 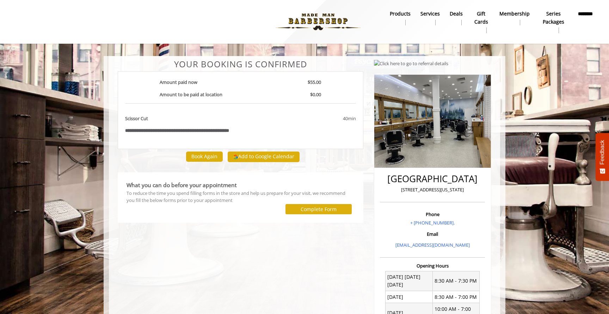 I want to click on td: 8:30 AM - 7:00 PM, so click(x=456, y=297).